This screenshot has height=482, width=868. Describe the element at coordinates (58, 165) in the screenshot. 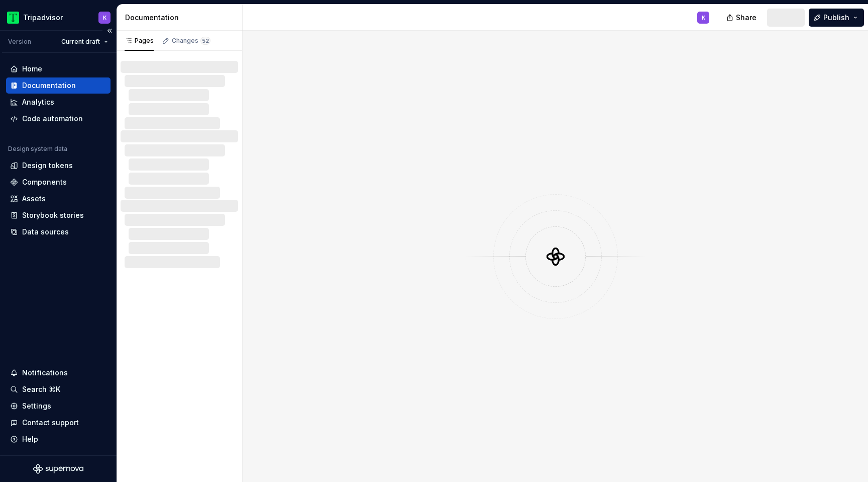

I see `a: Design tokens` at that location.